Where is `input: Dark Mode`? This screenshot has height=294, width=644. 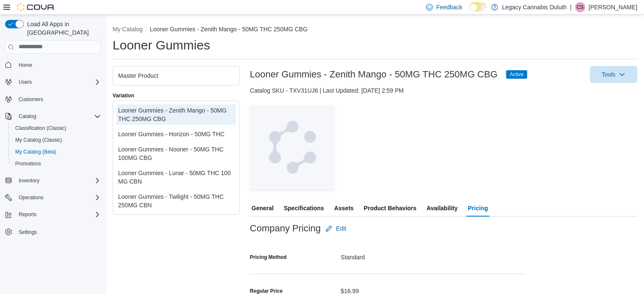
input: Dark Mode is located at coordinates (478, 7).